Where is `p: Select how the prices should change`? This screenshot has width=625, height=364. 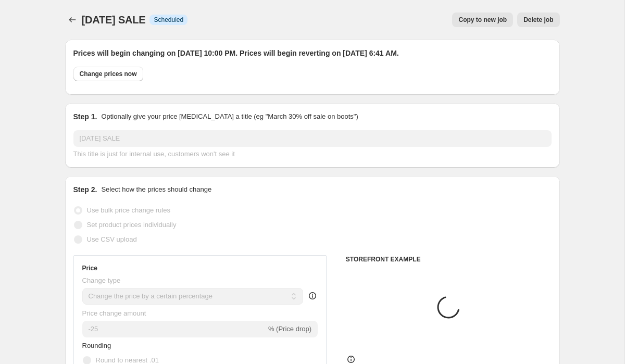
p: Select how the prices should change is located at coordinates (156, 190).